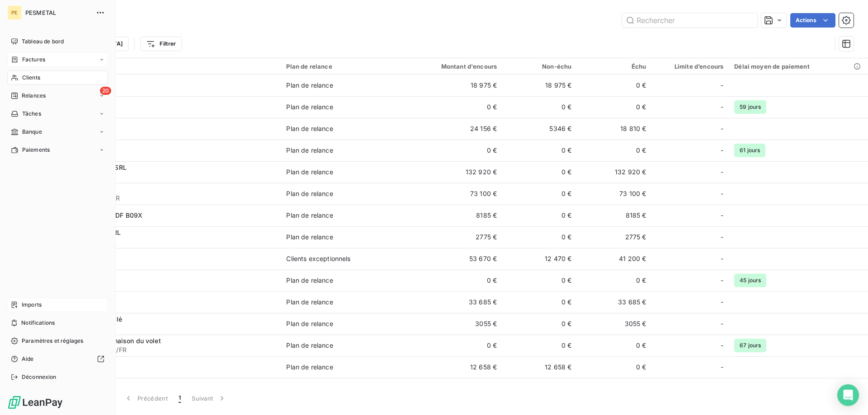  I want to click on div: Échu, so click(614, 66).